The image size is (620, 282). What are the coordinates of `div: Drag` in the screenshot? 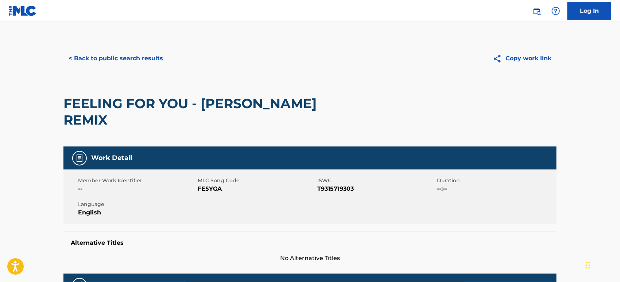 It's located at (588, 265).